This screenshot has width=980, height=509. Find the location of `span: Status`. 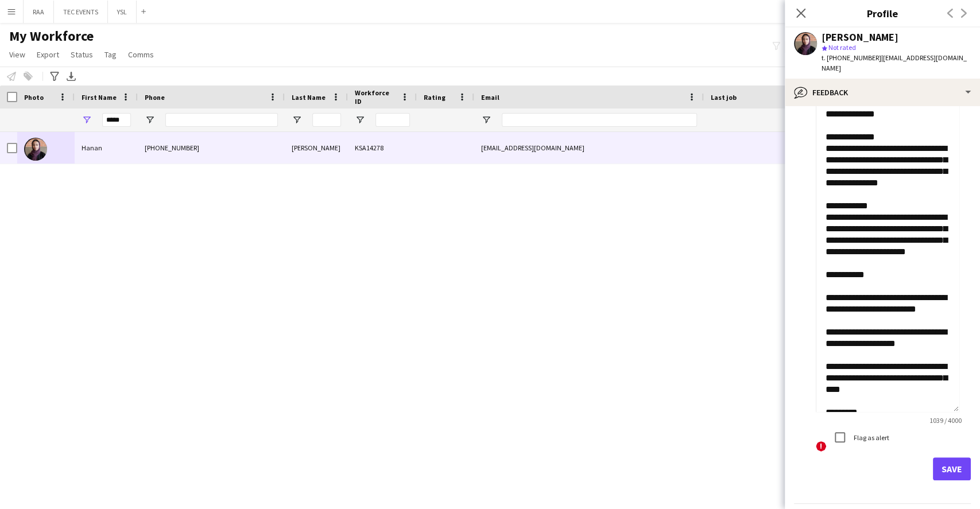

span: Status is located at coordinates (82, 55).